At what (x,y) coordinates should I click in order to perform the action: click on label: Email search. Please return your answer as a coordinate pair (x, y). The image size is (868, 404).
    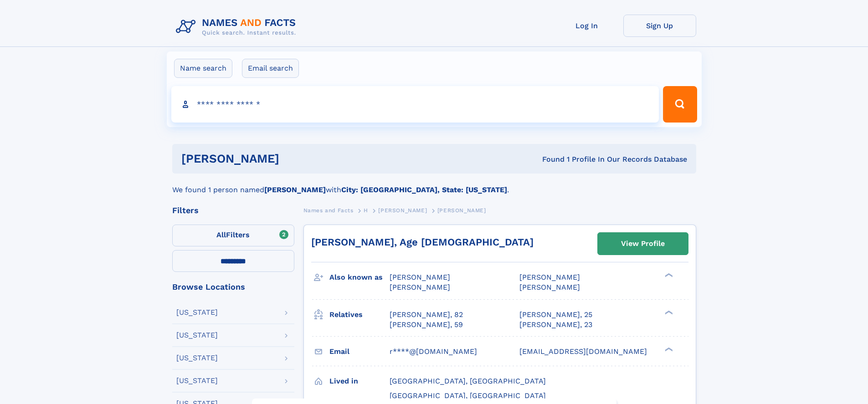
    Looking at the image, I should click on (270, 68).